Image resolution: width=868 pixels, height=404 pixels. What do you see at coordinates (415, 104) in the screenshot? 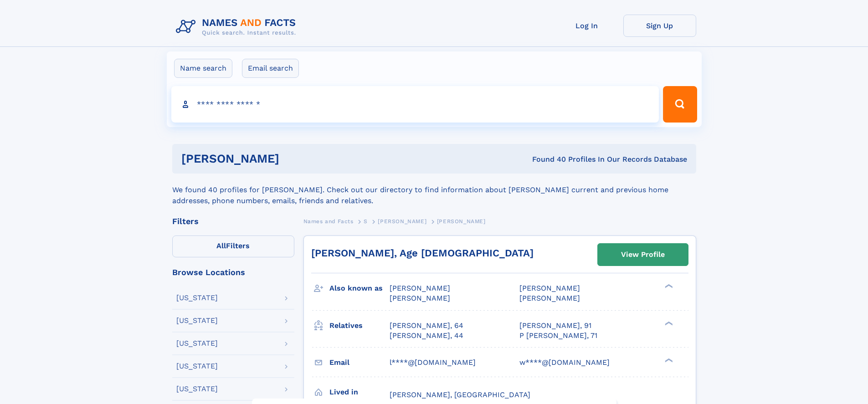
I see `input: search input` at bounding box center [415, 104].